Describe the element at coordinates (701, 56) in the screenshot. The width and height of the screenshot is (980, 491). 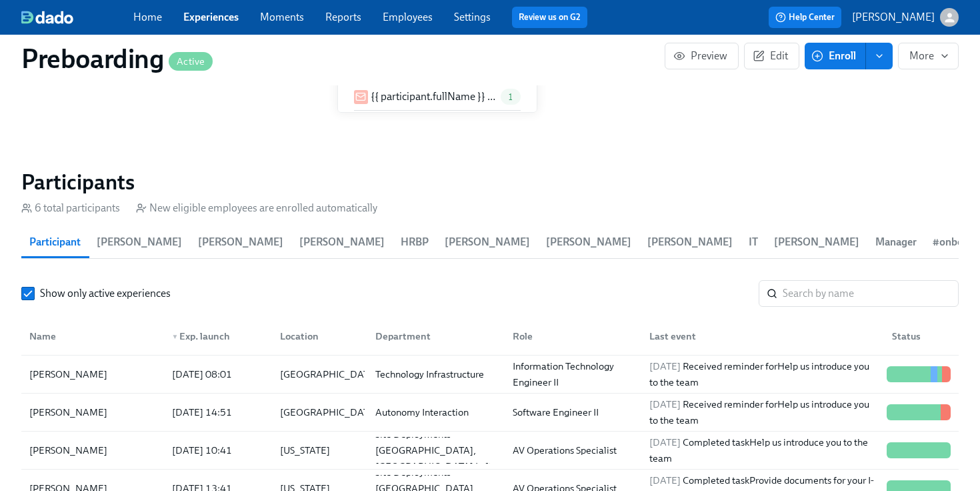
I see `button: Preview` at that location.